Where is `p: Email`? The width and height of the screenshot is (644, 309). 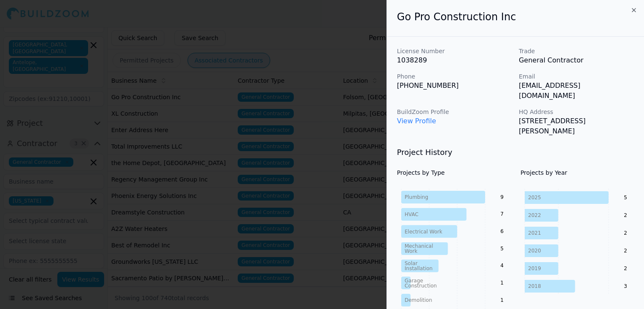 p: Email is located at coordinates (576, 76).